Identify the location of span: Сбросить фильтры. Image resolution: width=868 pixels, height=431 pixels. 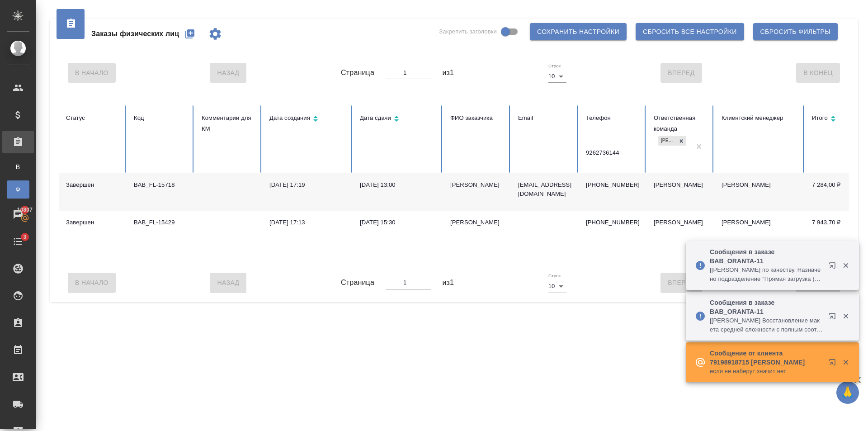
(795, 31).